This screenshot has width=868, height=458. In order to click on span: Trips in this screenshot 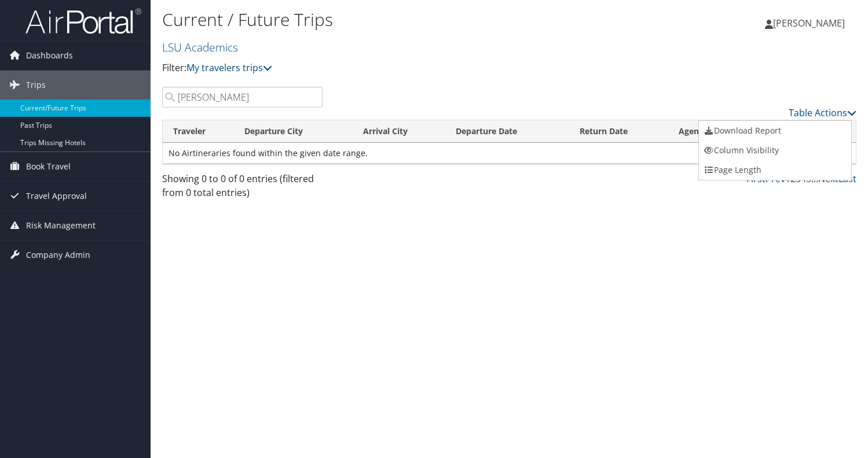, I will do `click(36, 85)`.